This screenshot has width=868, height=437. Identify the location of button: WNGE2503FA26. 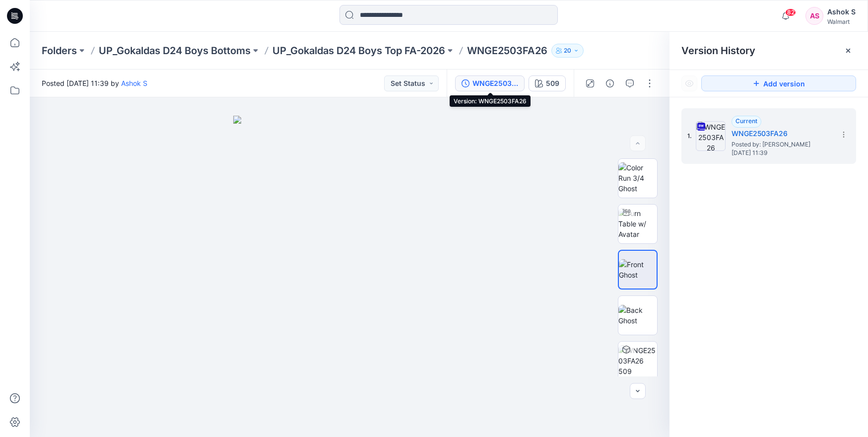
(490, 83).